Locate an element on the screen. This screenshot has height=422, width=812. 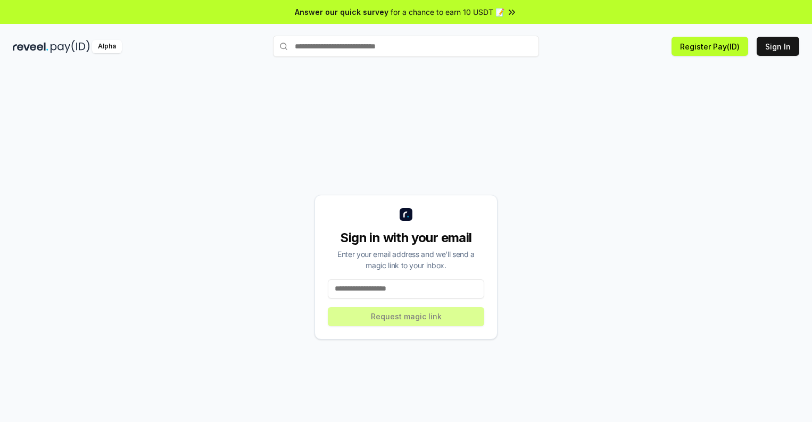
div: Enter your email address and we’ll send a magic link to your inbox. is located at coordinates (406, 260).